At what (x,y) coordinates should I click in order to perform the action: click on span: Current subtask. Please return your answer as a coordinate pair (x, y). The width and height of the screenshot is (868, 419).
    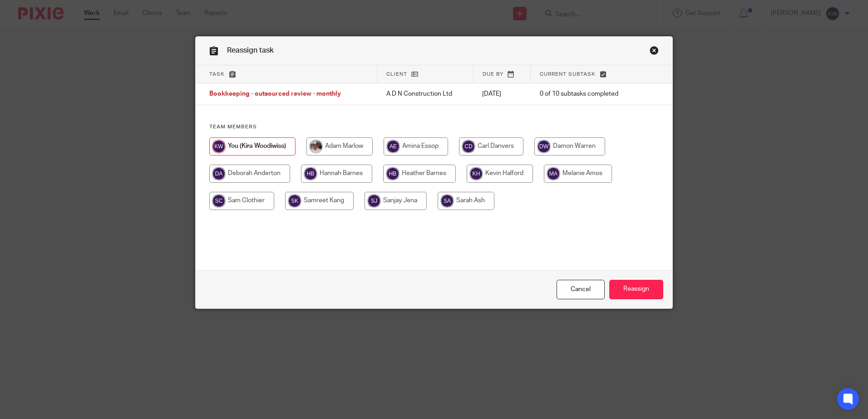
    Looking at the image, I should click on (567, 74).